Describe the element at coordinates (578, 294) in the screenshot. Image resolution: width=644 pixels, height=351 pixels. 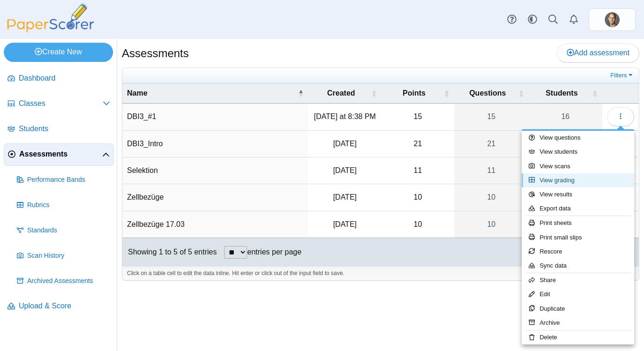
I see `a: Edit` at that location.